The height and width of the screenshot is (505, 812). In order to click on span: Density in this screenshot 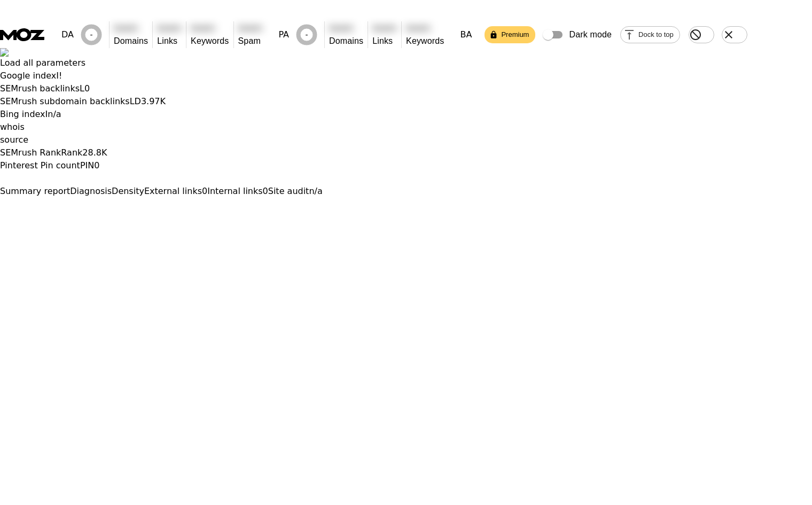, I will do `click(127, 191)`.